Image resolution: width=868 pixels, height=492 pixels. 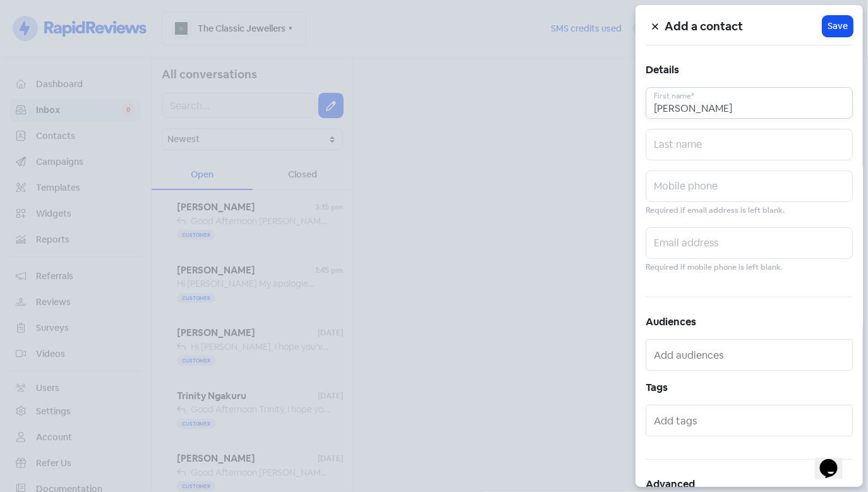 What do you see at coordinates (749, 322) in the screenshot?
I see `h5: Audiences` at bounding box center [749, 322].